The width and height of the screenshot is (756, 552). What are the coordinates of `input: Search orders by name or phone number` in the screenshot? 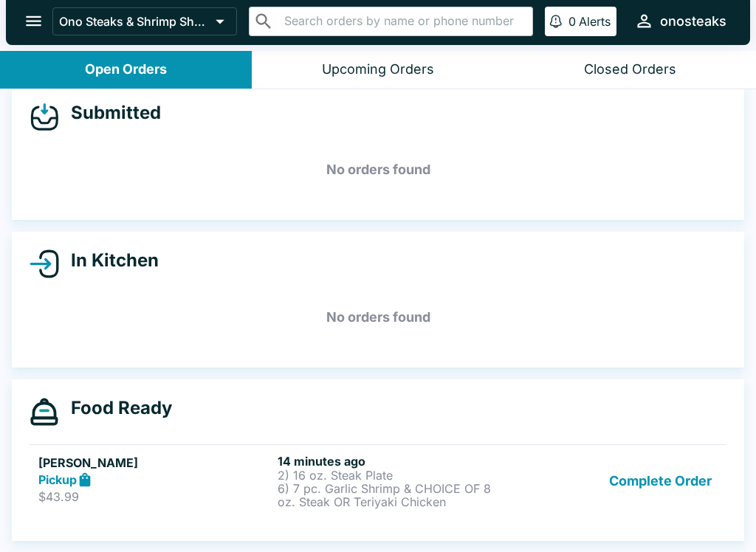 It's located at (403, 21).